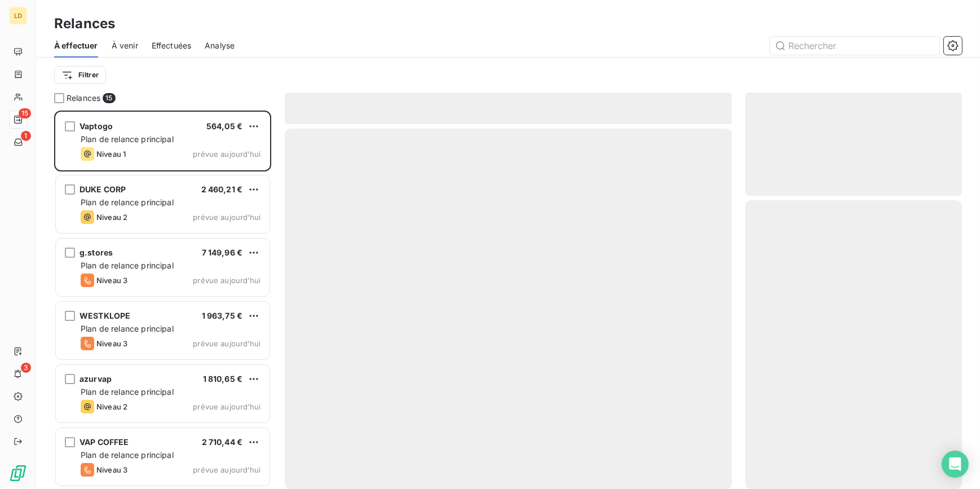 Image resolution: width=980 pixels, height=489 pixels. Describe the element at coordinates (83, 98) in the screenshot. I see `span: Relances` at that location.